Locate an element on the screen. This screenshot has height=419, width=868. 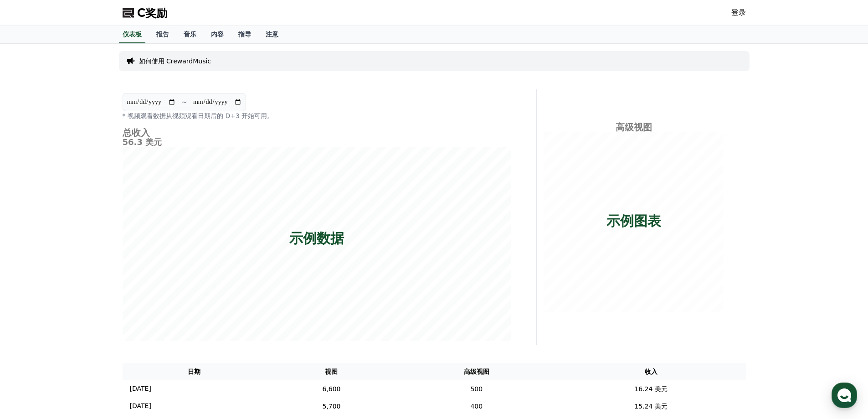
font: 报告 is located at coordinates (162, 34).